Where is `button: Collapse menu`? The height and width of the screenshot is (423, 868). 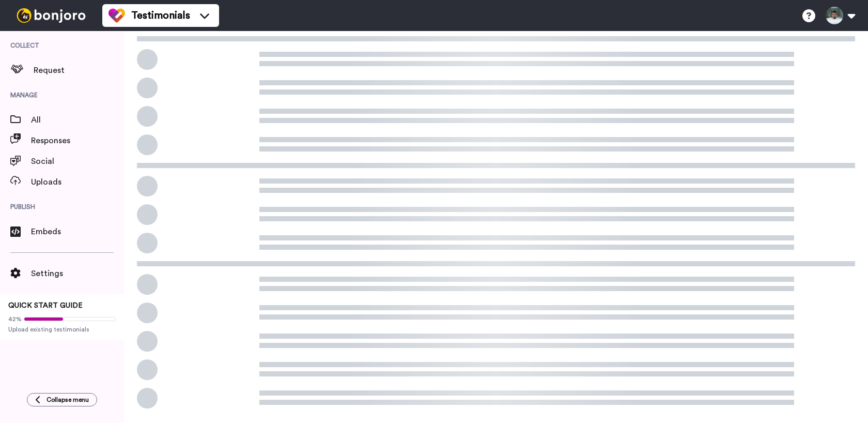
button: Collapse menu is located at coordinates (62, 400).